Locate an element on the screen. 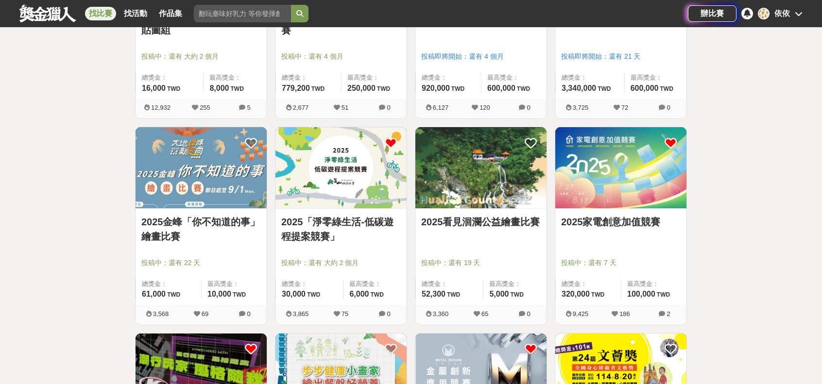  a: 2025家電創意加值競賽 is located at coordinates (621, 222).